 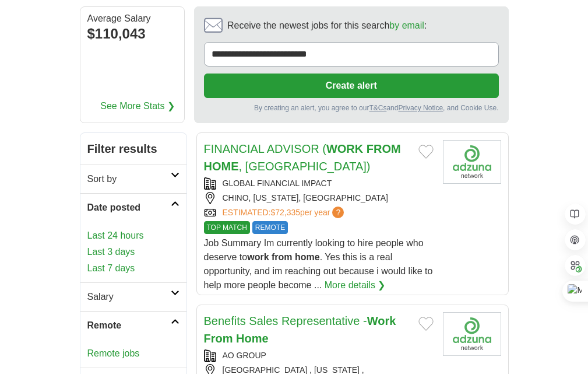 What do you see at coordinates (129, 297) in the screenshot?
I see `h2: Salary` at bounding box center [129, 297].